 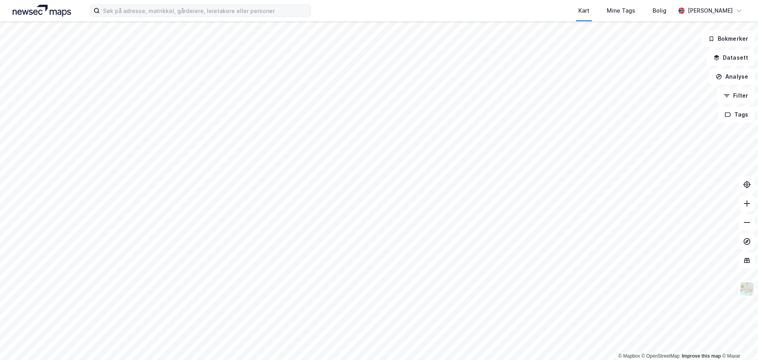 What do you see at coordinates (42, 11) in the screenshot?
I see `img: logo.a4113a55bc3d86da70a041830d287a7e.svg` at bounding box center [42, 11].